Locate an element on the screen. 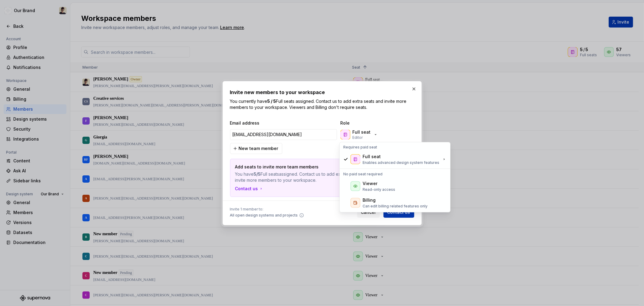 Image resolution: width=644 pixels, height=306 pixels. span: Role is located at coordinates (371, 123).